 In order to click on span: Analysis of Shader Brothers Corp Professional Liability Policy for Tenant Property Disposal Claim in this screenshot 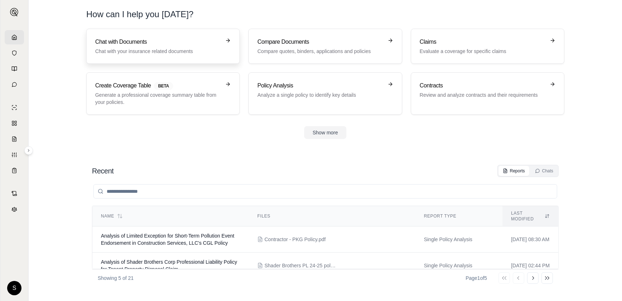, I will do `click(169, 265)`.